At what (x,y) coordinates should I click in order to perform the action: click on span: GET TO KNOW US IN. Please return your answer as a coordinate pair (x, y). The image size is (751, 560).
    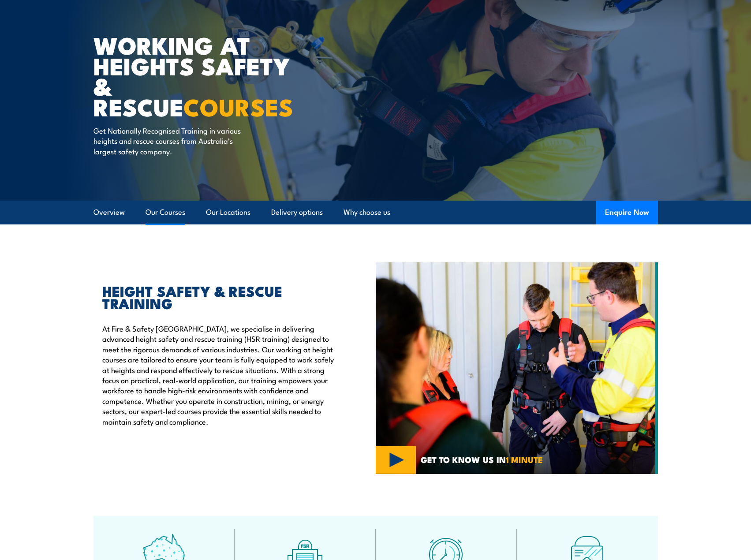
    Looking at the image, I should click on (481, 459).